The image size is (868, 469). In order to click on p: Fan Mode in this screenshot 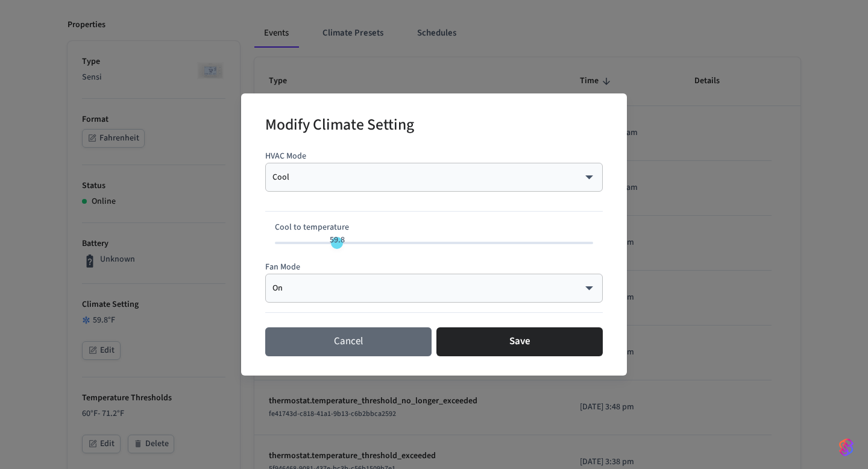, I will do `click(434, 267)`.